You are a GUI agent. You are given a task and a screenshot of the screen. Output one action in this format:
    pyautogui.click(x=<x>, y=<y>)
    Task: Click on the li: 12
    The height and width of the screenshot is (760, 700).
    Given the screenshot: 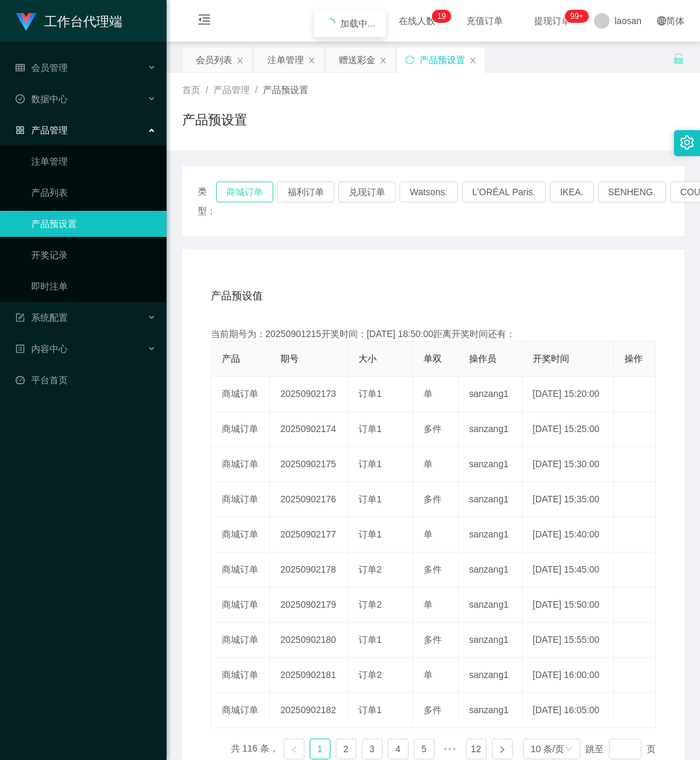 What is the action you would take?
    pyautogui.click(x=477, y=750)
    